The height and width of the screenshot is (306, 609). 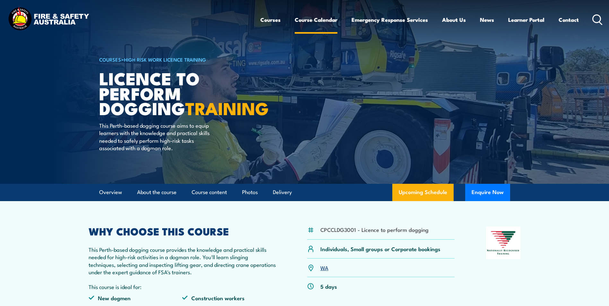 I want to click on a: Course Calendar, so click(x=316, y=20).